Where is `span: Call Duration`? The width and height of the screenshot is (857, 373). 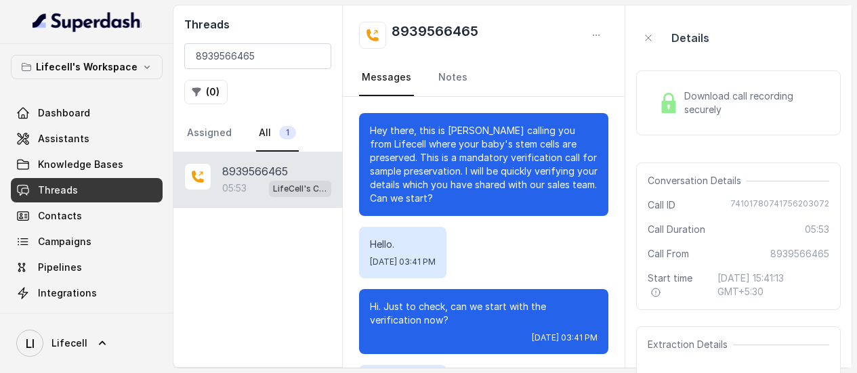
span: Call Duration is located at coordinates (676, 230).